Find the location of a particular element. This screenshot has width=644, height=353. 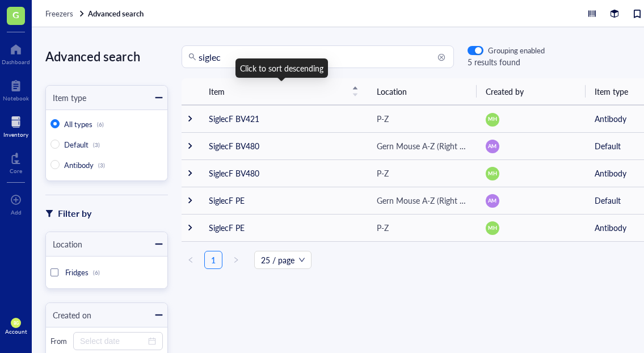

li: 1 is located at coordinates (213, 260).